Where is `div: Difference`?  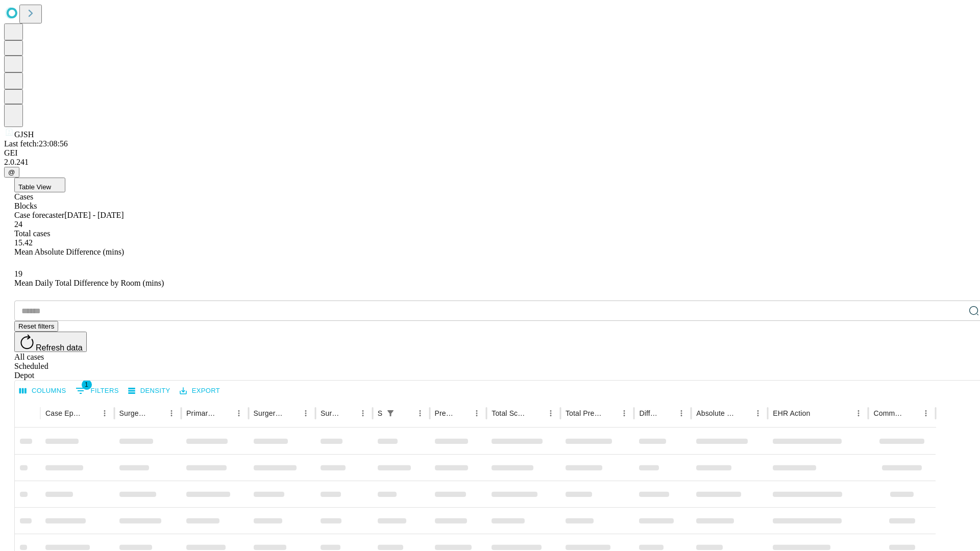 div: Difference is located at coordinates (649, 413).